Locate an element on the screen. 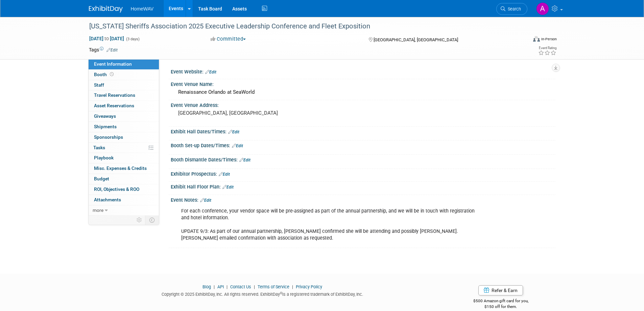 The height and width of the screenshot is (311, 644). a: Giveaways is located at coordinates (123, 117).